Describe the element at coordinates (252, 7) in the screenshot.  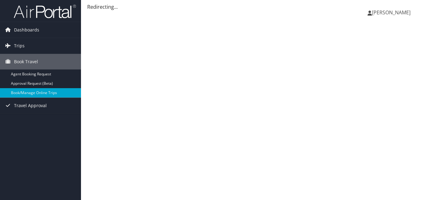
I see `div: Redirecting...` at that location.